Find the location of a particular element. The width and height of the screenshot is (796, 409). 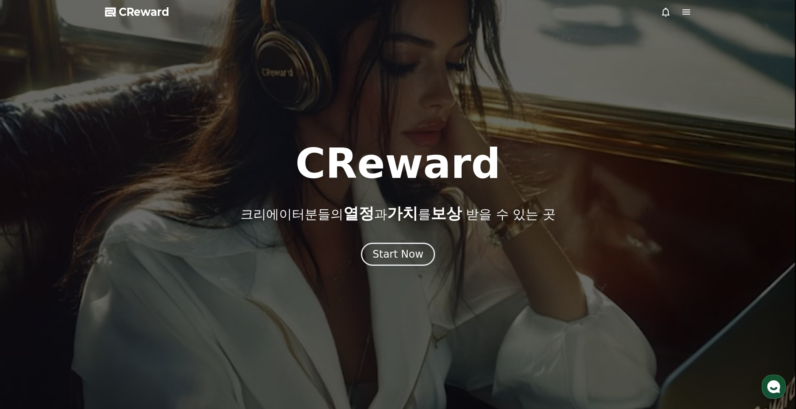

span: 가치 is located at coordinates (403, 213).